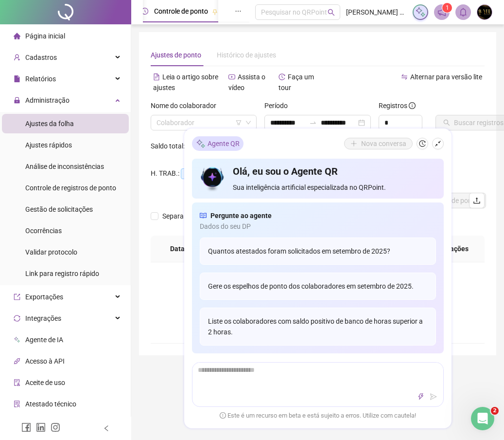 The image size is (504, 440). What do you see at coordinates (62, 274) in the screenshot?
I see `span: Link para registro rápido` at bounding box center [62, 274].